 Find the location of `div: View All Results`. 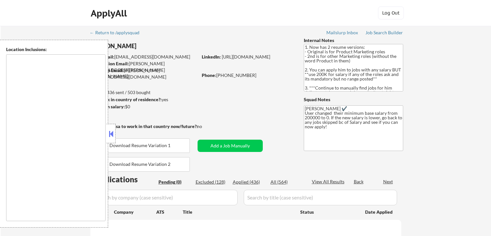

div: View All Results is located at coordinates (329, 181).